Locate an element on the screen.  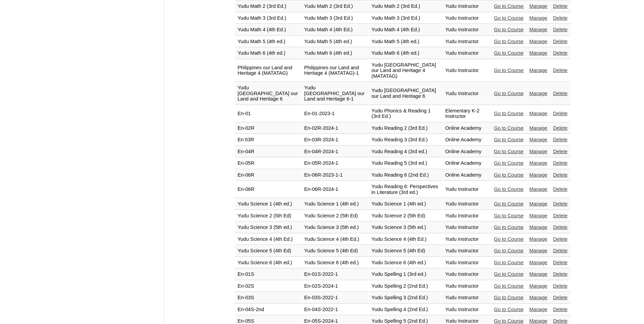
td: Yudu Reading 4 (3rd ed.) is located at coordinates (406, 152).